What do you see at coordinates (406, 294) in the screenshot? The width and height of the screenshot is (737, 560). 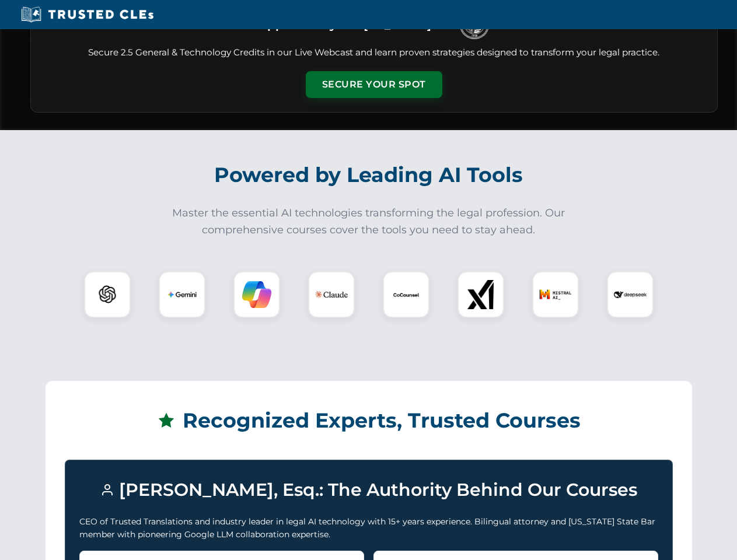 I see `div: CoCounsel` at bounding box center [406, 294].